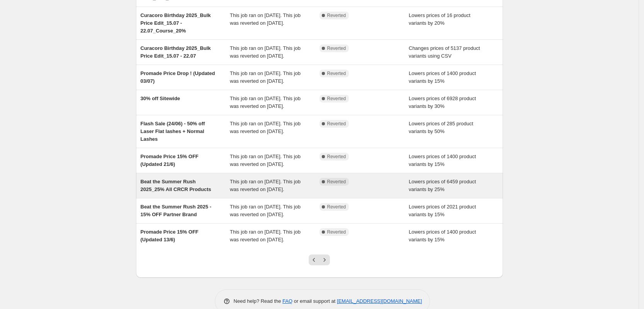 The height and width of the screenshot is (309, 644). What do you see at coordinates (258, 301) in the screenshot?
I see `span: Need help? Read the` at bounding box center [258, 301].